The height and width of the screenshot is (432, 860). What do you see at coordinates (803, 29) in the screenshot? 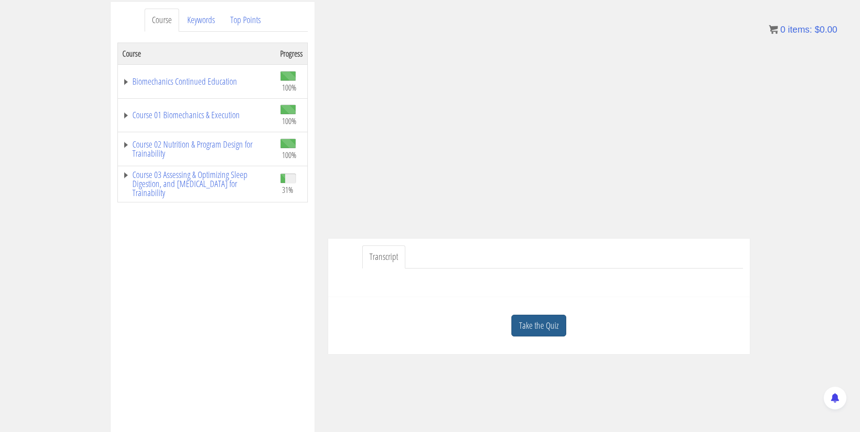
I see `a: 0 items: $0.00` at bounding box center [803, 29].